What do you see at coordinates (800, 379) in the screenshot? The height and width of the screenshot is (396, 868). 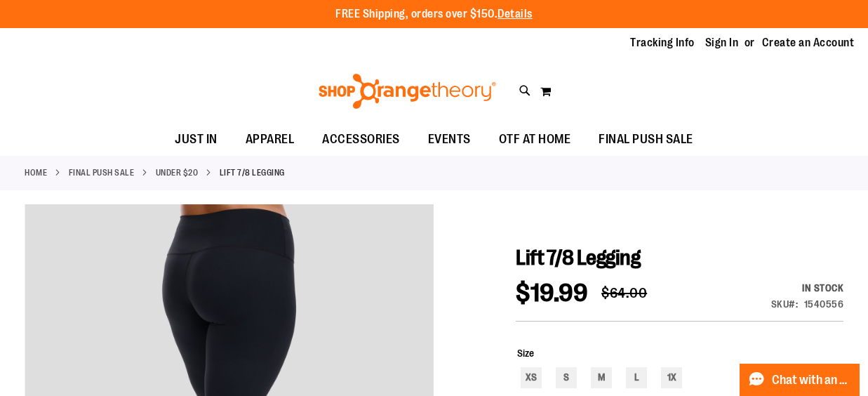 I see `button: Chat with an Expert` at bounding box center [800, 379].